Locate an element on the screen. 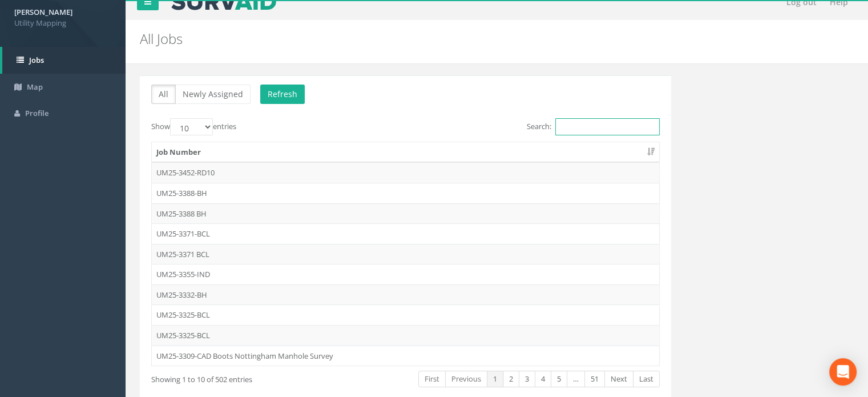  div: Open Intercom Messenger is located at coordinates (843, 372).